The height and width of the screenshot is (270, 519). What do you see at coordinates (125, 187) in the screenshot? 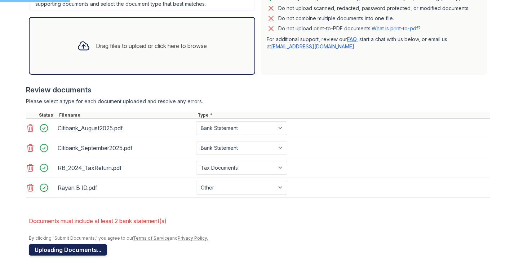
I see `div: Rayan B ID.pdf` at bounding box center [125, 187].